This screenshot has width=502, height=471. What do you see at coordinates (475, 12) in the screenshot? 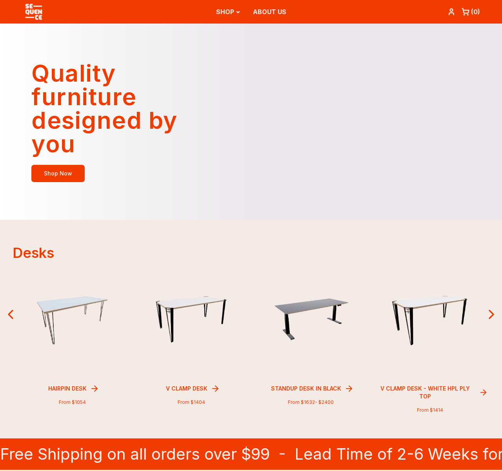
I see `div: ( 0 )` at bounding box center [475, 12].